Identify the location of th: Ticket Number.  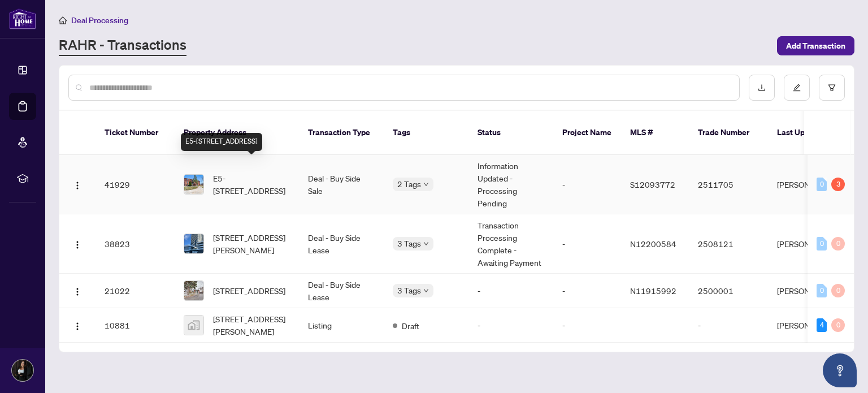
(135, 133).